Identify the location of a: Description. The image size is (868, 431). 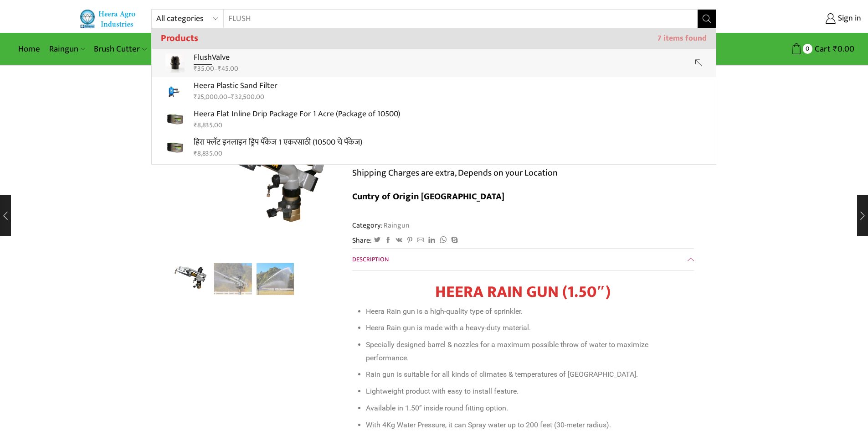
(523, 260).